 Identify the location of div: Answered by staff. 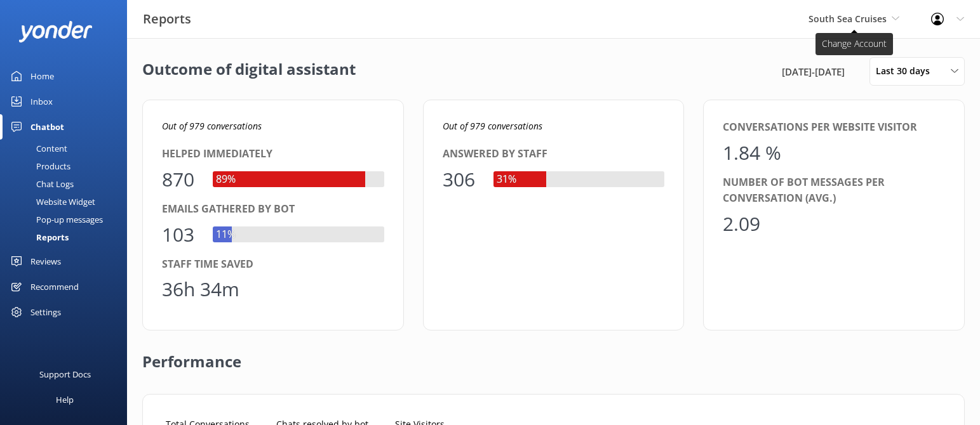
(554, 154).